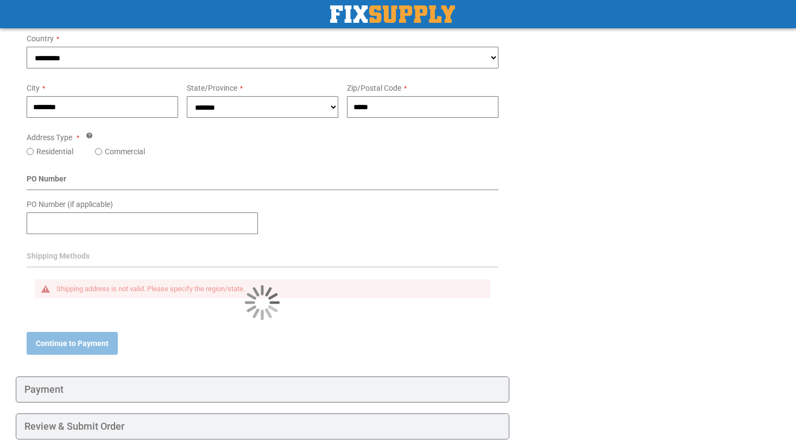 This screenshot has height=446, width=796. Describe the element at coordinates (393, 14) in the screenshot. I see `img: Fix Industrial Supply` at that location.